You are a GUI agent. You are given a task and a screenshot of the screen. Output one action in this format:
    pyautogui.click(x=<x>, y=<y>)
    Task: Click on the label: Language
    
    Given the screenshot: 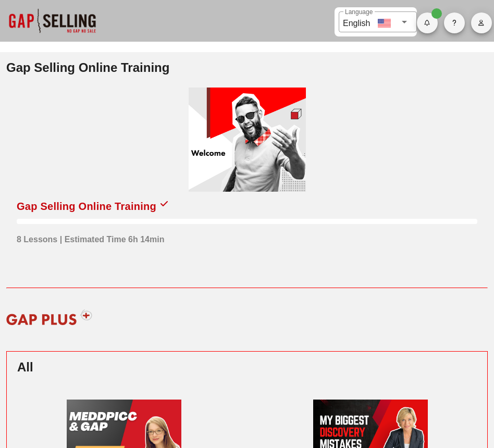 What is the action you would take?
    pyautogui.click(x=358, y=12)
    